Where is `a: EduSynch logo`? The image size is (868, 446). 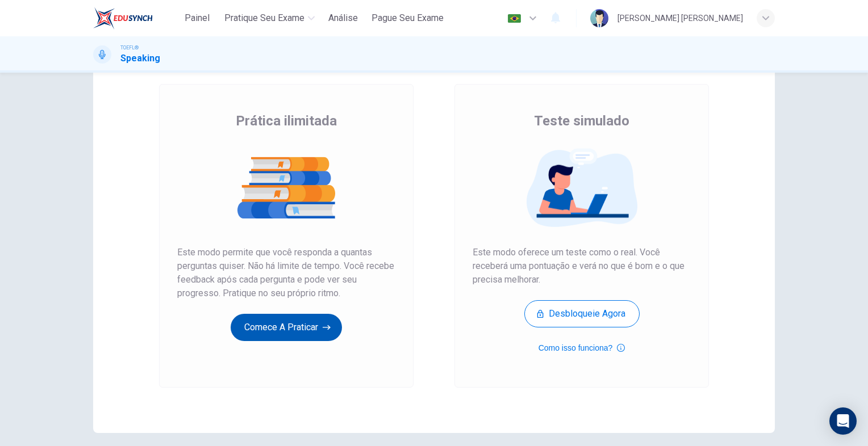
a: EduSynch logo is located at coordinates (136, 18).